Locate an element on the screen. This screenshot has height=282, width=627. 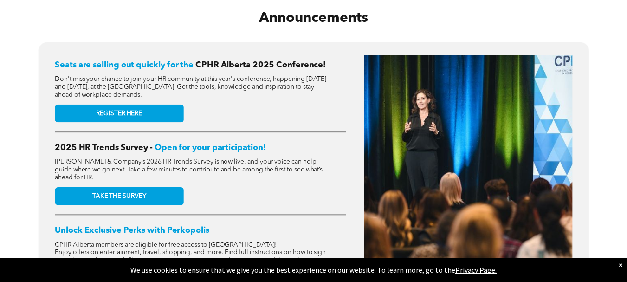
span: TAKE THE SURVEY is located at coordinates (119, 196).